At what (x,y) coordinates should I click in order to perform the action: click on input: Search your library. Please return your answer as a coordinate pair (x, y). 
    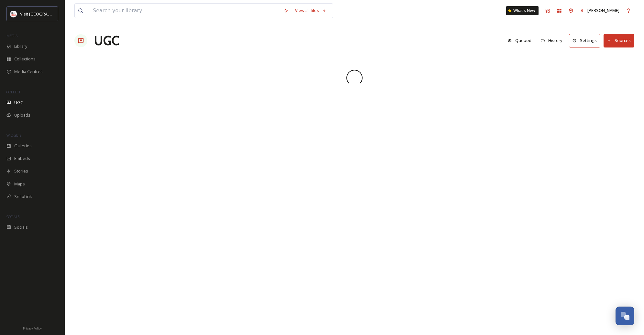
    Looking at the image, I should click on (185, 11).